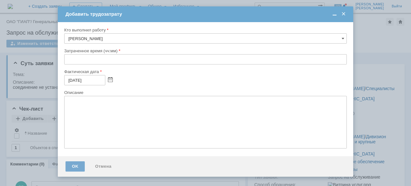 This screenshot has width=411, height=186. Describe the element at coordinates (335, 14) in the screenshot. I see `span: Свернуть (Ctrl + M)` at that location.